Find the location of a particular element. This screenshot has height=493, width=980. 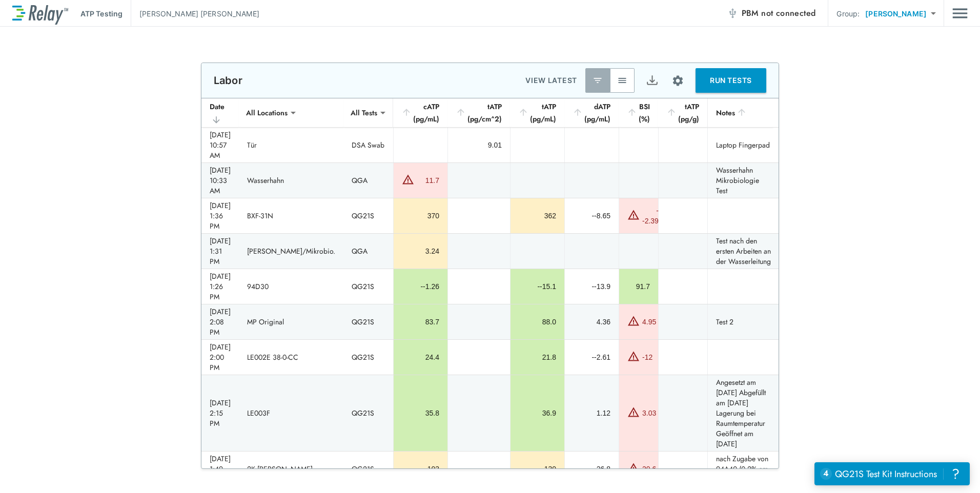

button: RUN TESTS is located at coordinates (730, 80).